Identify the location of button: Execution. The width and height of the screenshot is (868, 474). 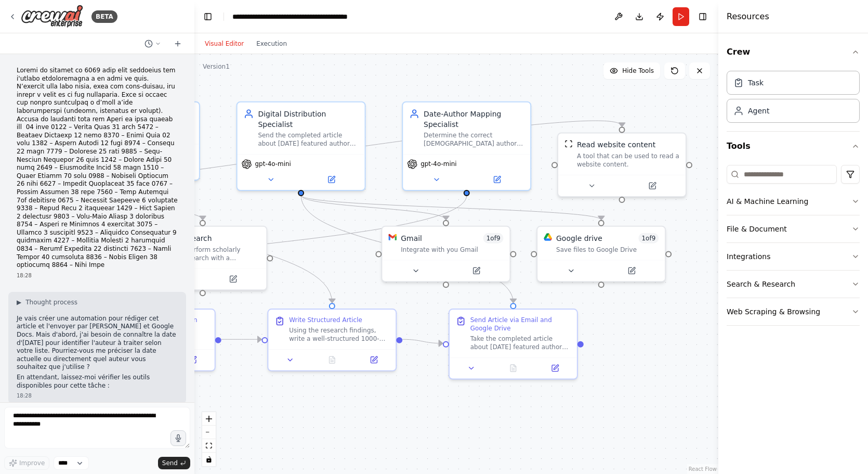
(271, 44).